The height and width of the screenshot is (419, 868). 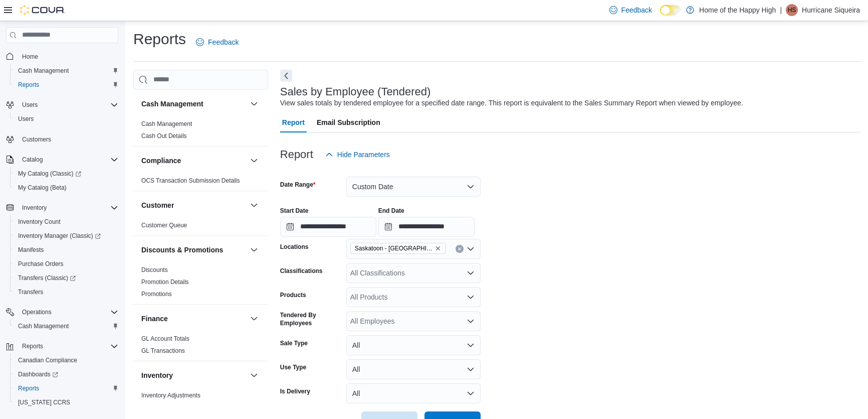 What do you see at coordinates (413, 369) in the screenshot?
I see `button: All` at bounding box center [413, 369].